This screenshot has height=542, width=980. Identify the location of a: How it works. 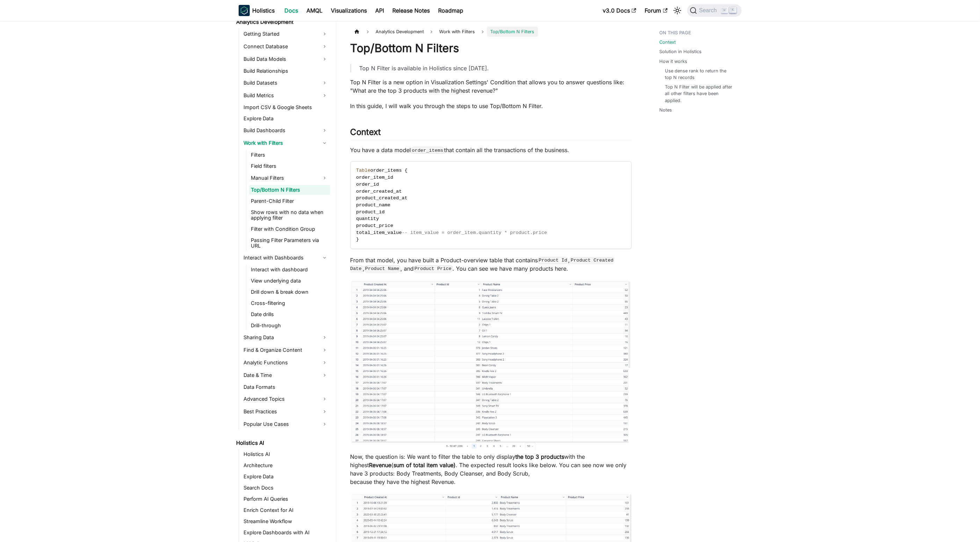
(673, 61).